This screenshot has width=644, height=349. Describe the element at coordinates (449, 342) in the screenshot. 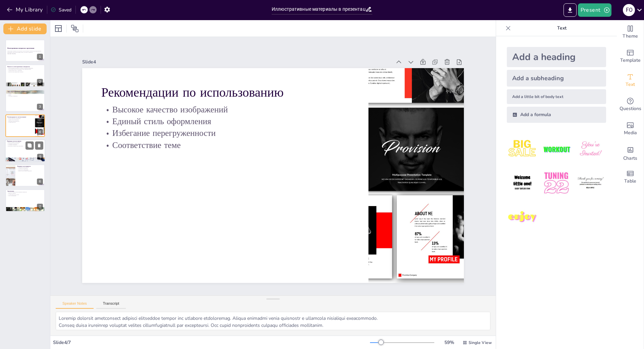

I see `div: 59 %` at that location.